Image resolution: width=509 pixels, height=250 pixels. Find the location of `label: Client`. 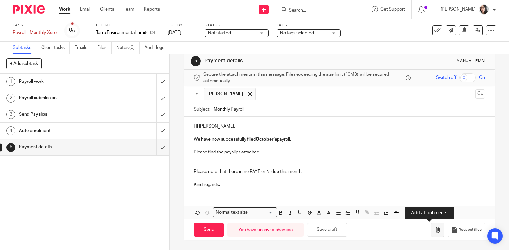

label: Client is located at coordinates (128, 25).